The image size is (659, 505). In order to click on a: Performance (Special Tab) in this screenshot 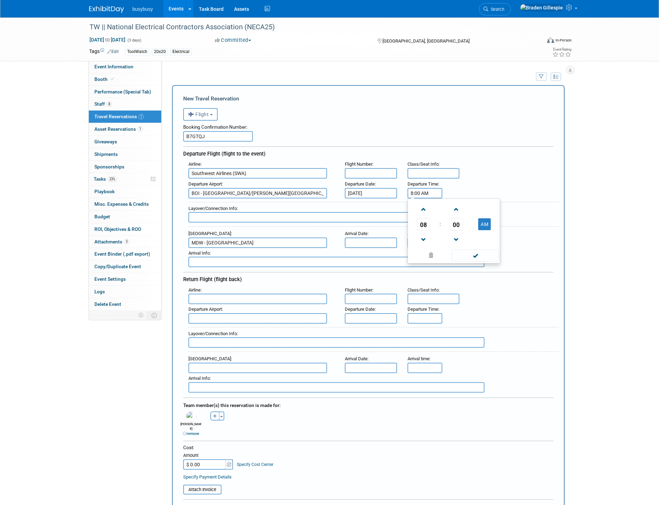, I will do `click(125, 92)`.